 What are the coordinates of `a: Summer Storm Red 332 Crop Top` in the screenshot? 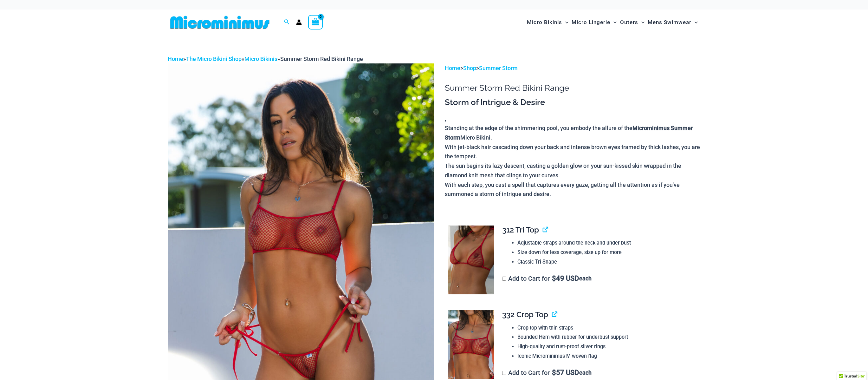 It's located at (471, 345).